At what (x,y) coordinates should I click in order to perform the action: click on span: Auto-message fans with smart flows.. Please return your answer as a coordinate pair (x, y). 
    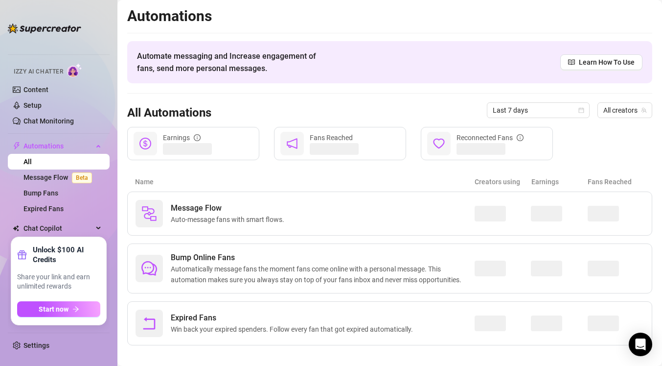
    Looking at the image, I should click on (230, 219).